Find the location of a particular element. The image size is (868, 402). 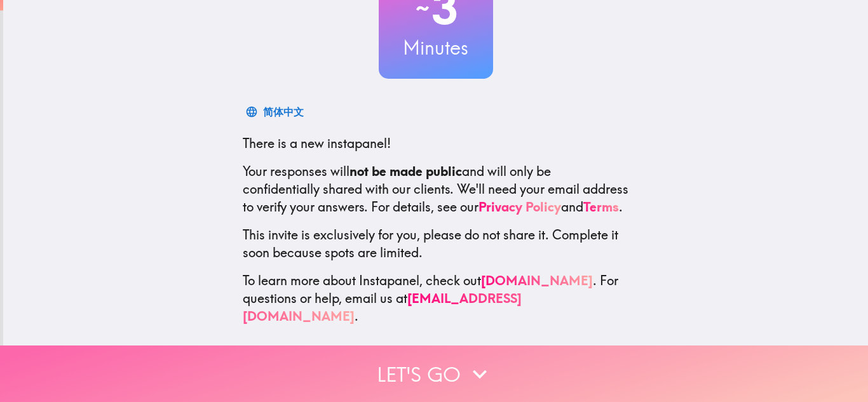

button: 简体中文 is located at coordinates (276, 112).